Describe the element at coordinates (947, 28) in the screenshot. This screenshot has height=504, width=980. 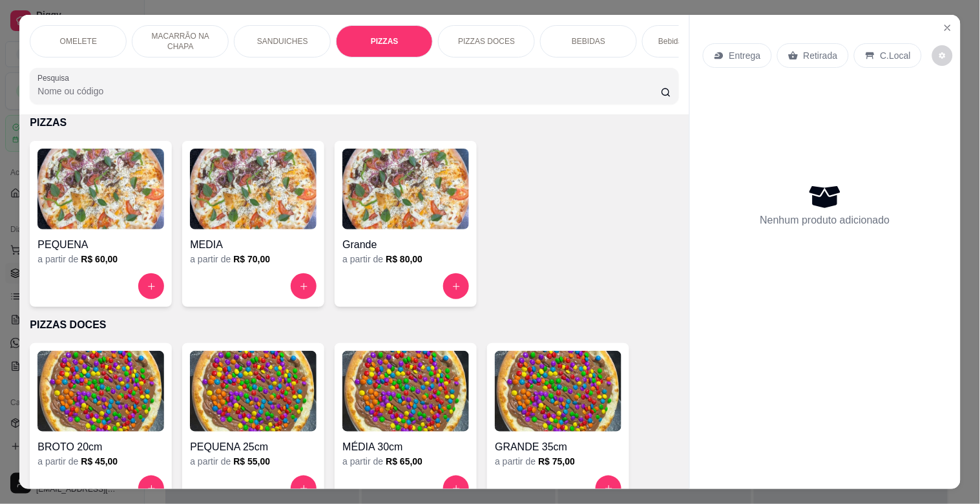
I see `button: Close` at that location.